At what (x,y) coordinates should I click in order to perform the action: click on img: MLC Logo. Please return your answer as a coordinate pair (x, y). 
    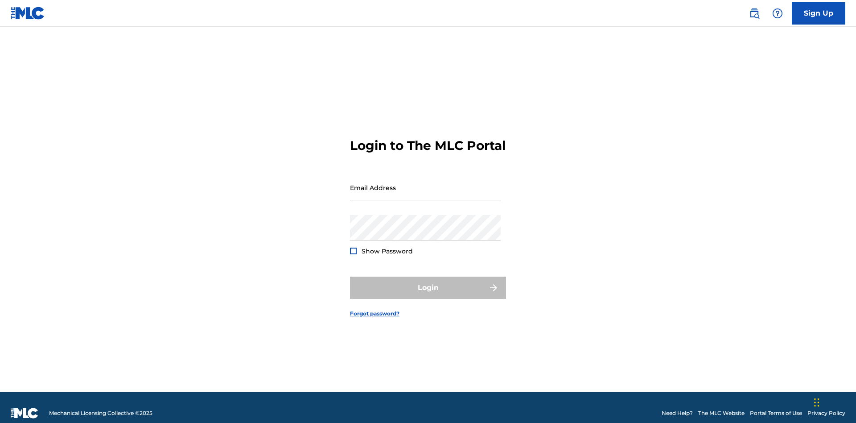
    Looking at the image, I should click on (28, 13).